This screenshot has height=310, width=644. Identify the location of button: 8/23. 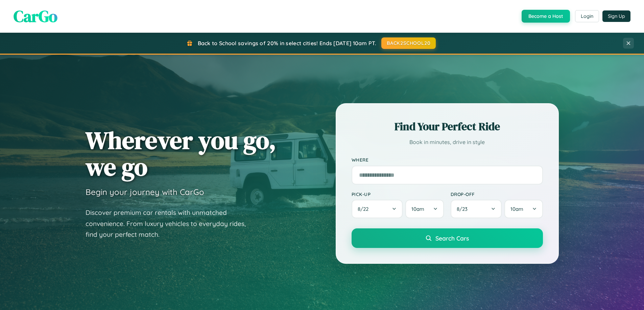
(476, 209).